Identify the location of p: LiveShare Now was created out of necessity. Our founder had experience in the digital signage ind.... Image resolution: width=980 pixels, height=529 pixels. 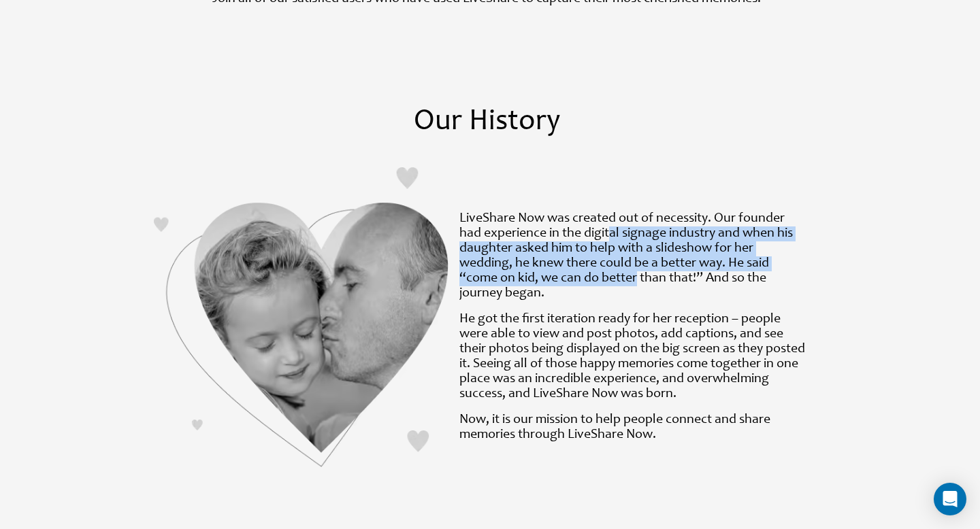
(633, 256).